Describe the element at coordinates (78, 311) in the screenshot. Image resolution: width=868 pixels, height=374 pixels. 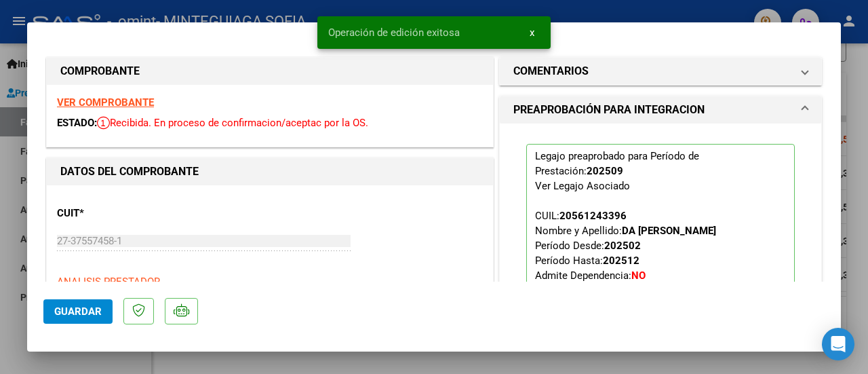
I see `span: Guardar` at that location.